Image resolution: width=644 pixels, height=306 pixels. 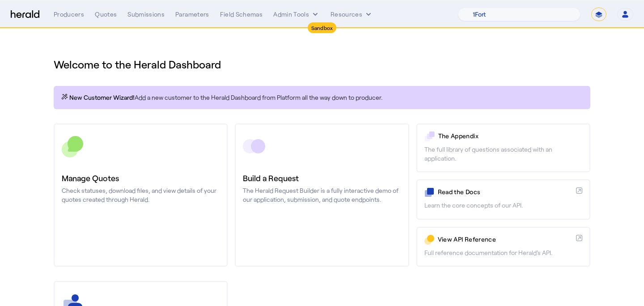 I want to click on p: View API Reference, so click(x=505, y=240).